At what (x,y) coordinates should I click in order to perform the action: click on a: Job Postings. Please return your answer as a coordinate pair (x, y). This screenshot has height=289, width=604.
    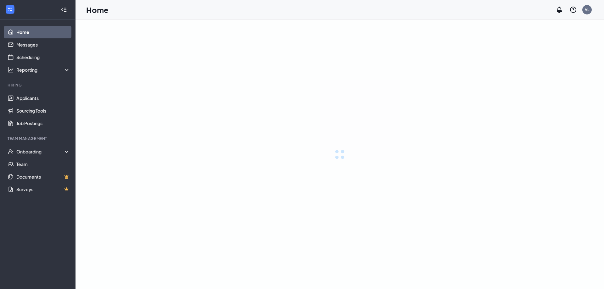
    Looking at the image, I should click on (43, 123).